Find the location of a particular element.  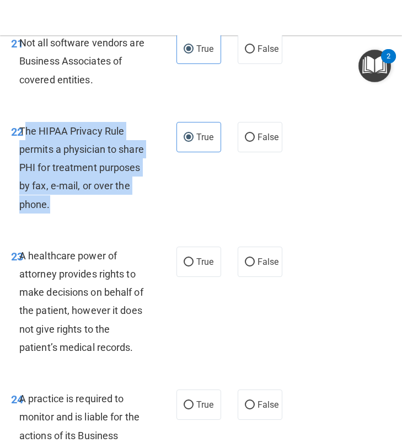

span: 24 is located at coordinates (17, 399).